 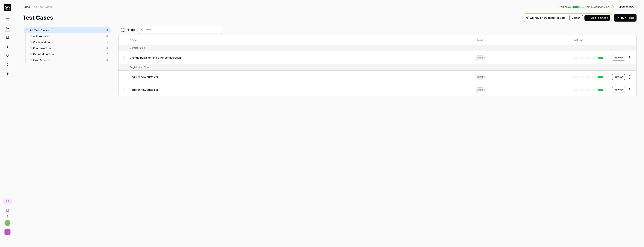 I want to click on a: Home, so click(x=26, y=7).